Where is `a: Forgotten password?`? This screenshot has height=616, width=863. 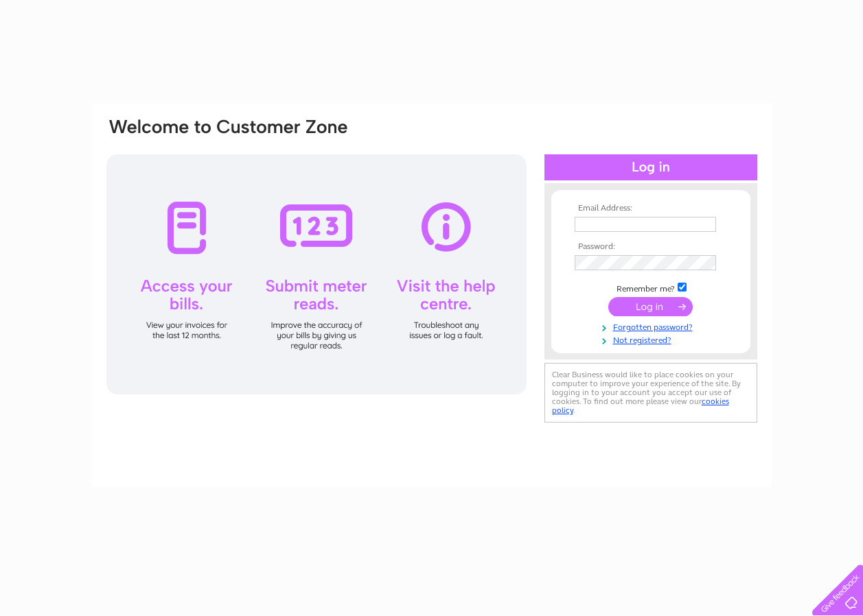 a: Forgotten password? is located at coordinates (652, 326).